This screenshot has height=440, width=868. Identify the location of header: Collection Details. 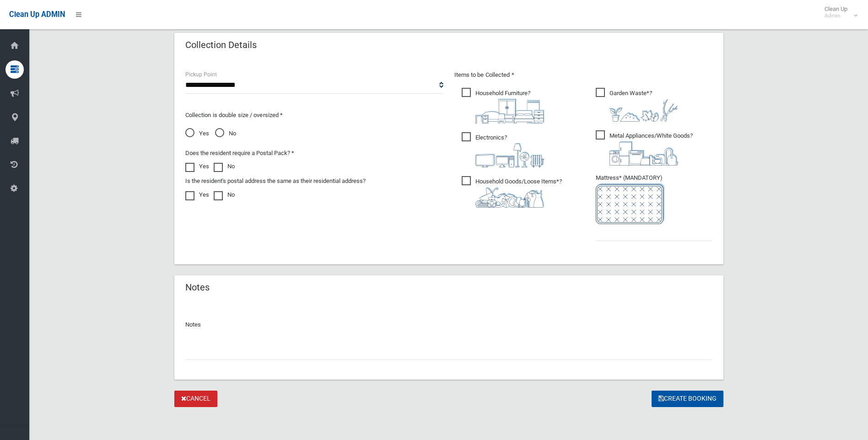
(221, 45).